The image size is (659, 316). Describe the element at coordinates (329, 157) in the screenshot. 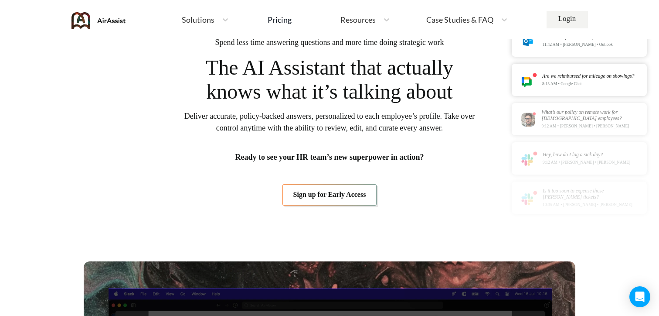

I see `span: Ready to see your HR team’s new superpower in action?` at that location.